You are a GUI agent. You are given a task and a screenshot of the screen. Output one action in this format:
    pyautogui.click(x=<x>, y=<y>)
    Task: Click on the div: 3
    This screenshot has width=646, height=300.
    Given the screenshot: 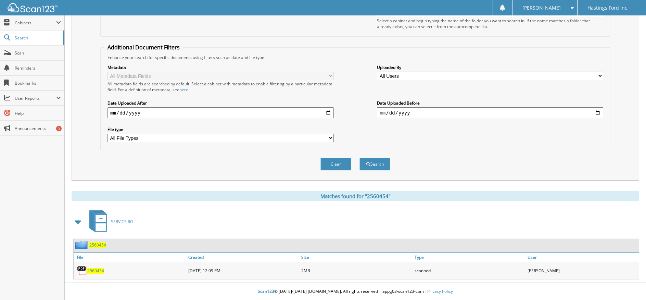 What is the action you would take?
    pyautogui.click(x=59, y=128)
    